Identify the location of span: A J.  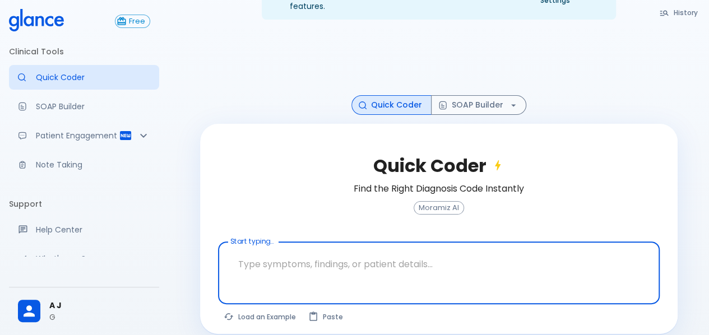
(100, 306).